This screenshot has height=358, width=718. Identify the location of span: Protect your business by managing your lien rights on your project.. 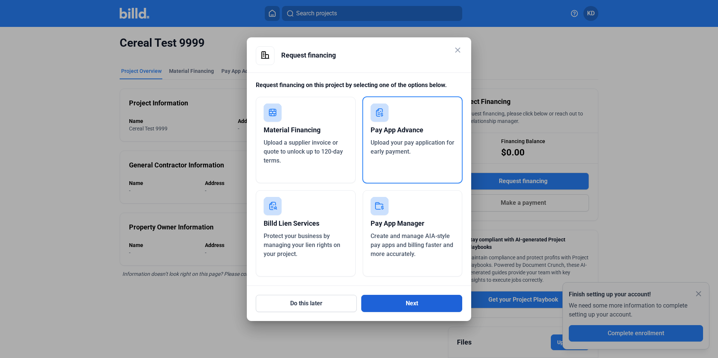
(302, 245).